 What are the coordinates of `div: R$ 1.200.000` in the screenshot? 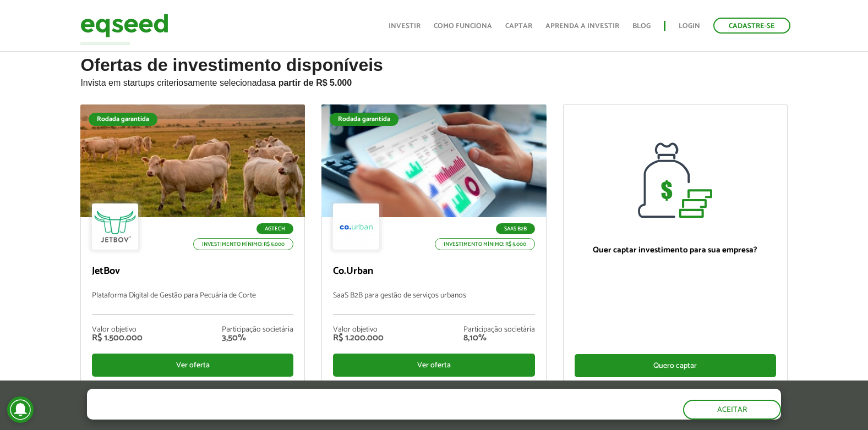 It's located at (359, 338).